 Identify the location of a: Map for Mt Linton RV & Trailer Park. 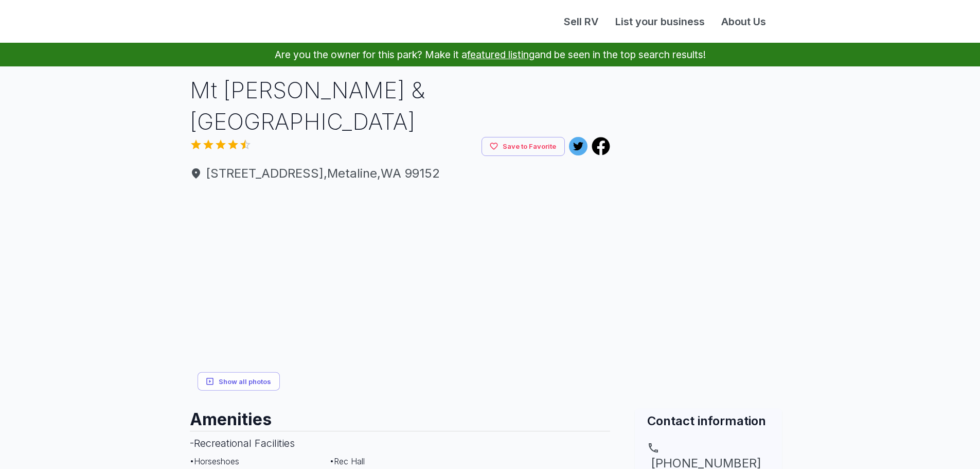
(708, 314).